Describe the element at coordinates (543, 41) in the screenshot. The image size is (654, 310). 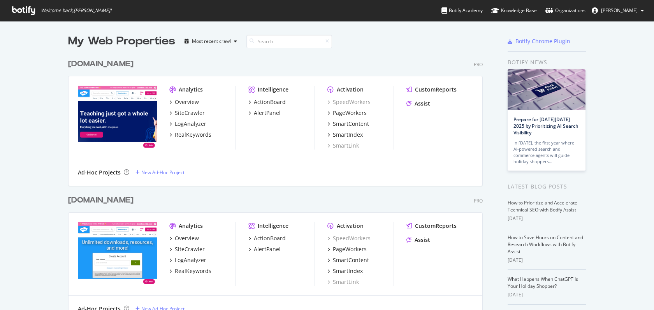
I see `div: Botify Chrome Plugin` at that location.